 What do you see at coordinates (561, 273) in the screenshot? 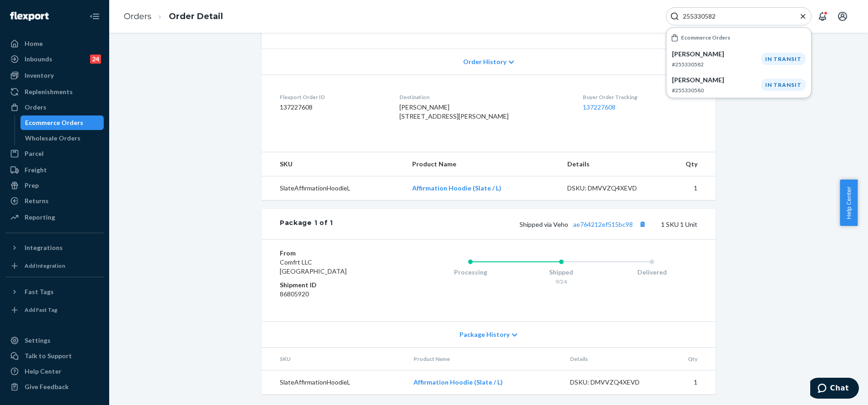
I see `div: Shipped` at bounding box center [561, 273].